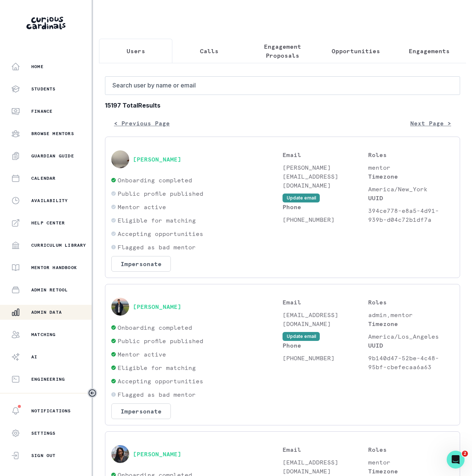  I want to click on p: Home, so click(37, 67).